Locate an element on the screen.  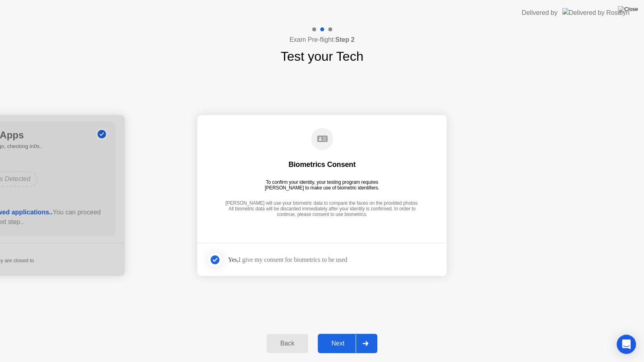
button: Next is located at coordinates (347, 343).